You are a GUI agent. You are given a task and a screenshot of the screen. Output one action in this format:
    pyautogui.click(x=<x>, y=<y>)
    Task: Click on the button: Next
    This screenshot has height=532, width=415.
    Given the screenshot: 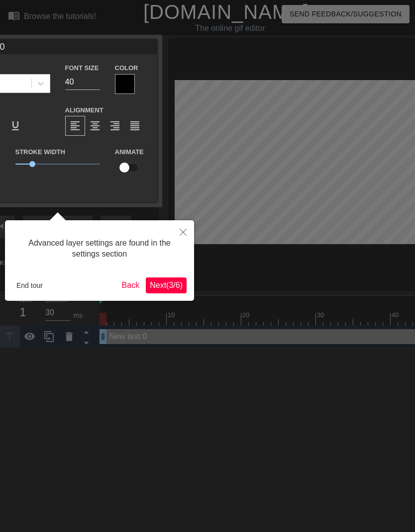 What is the action you would take?
    pyautogui.click(x=166, y=285)
    